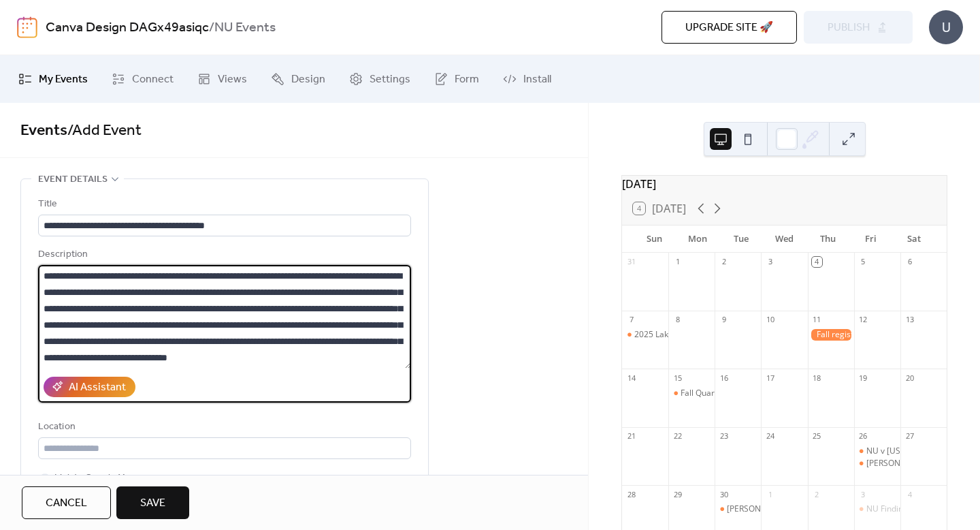 Image resolution: width=980 pixels, height=530 pixels. What do you see at coordinates (817, 436) in the screenshot?
I see `div: 25` at bounding box center [817, 436].